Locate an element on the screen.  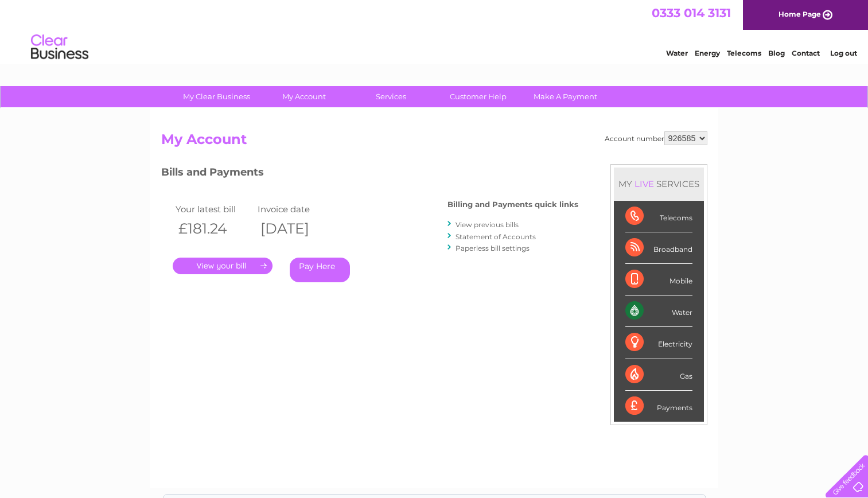
div: MY SERVICES is located at coordinates (658, 183).